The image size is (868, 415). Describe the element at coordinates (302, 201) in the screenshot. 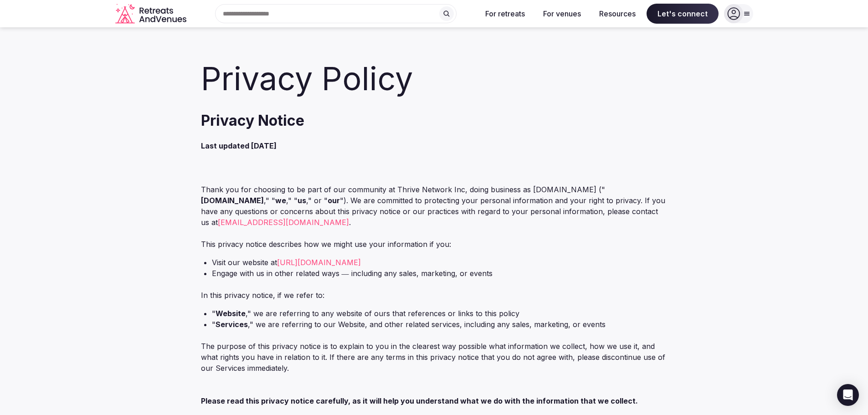

I see `strong: us` at that location.